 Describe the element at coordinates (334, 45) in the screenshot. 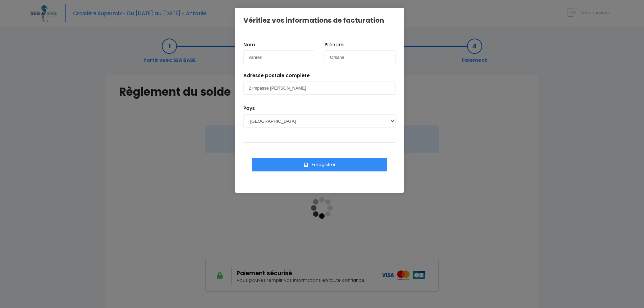

I see `label: Prénom` at that location.